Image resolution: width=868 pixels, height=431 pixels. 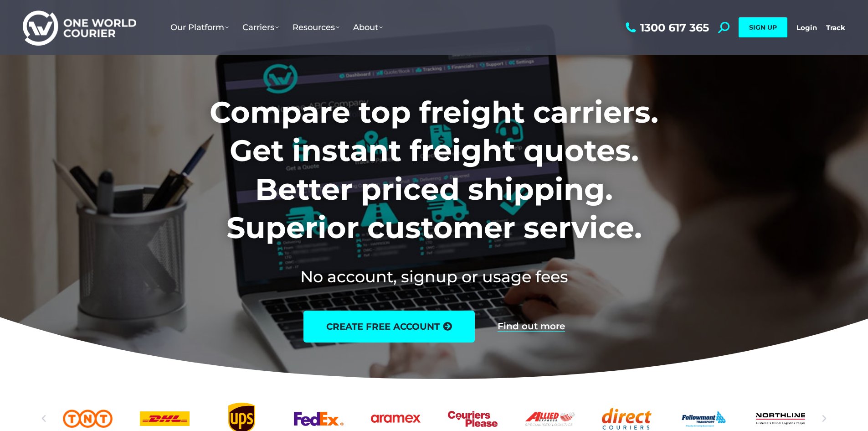 I want to click on a: Track, so click(x=836, y=27).